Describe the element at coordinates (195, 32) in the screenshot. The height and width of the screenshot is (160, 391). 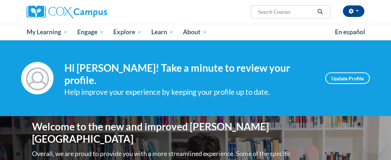
I see `span: About` at that location.